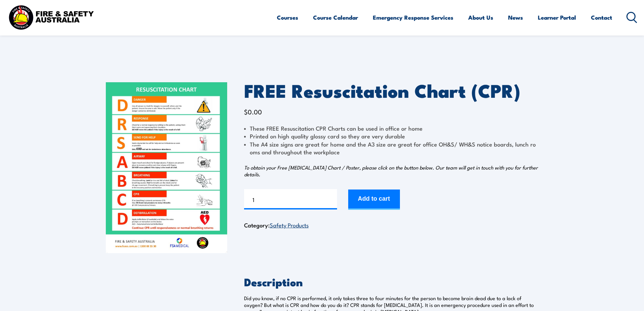 The width and height of the screenshot is (644, 311). What do you see at coordinates (413, 17) in the screenshot?
I see `a: Emergency Response Services` at bounding box center [413, 17].